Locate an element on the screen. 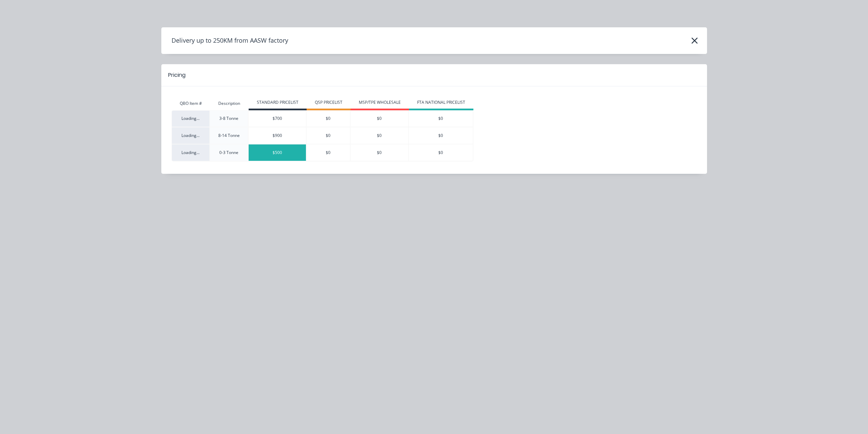  h4: Delivery up to 250KM from AASW factory is located at coordinates (225, 41).